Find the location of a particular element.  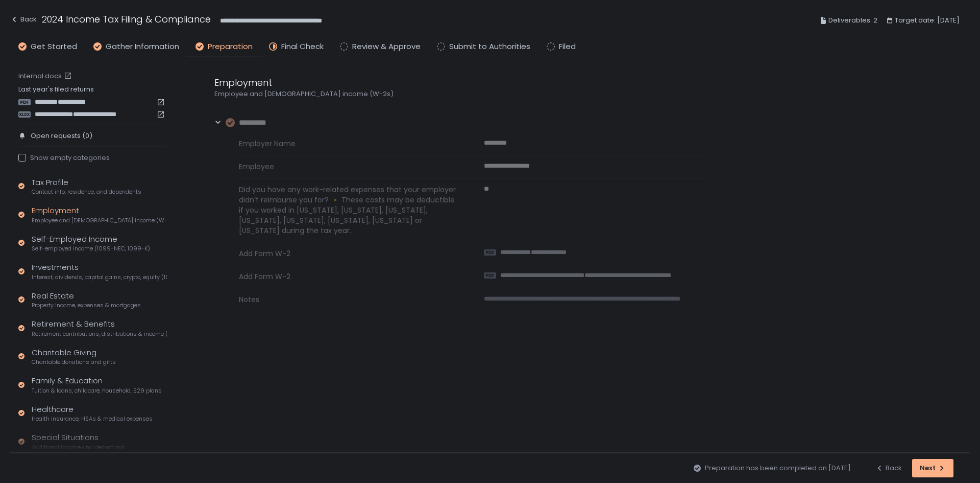

div: Self-Employed Income is located at coordinates (91, 243).